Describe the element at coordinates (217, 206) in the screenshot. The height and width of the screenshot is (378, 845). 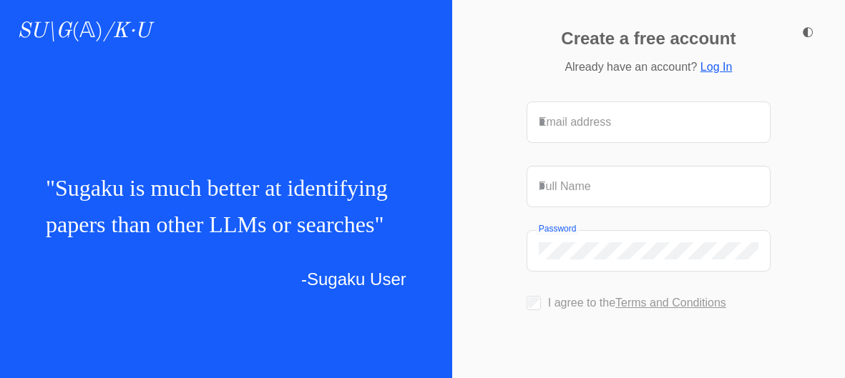
I see `span: Sugaku is much better at identifying papers than other LLMs or searches` at that location.